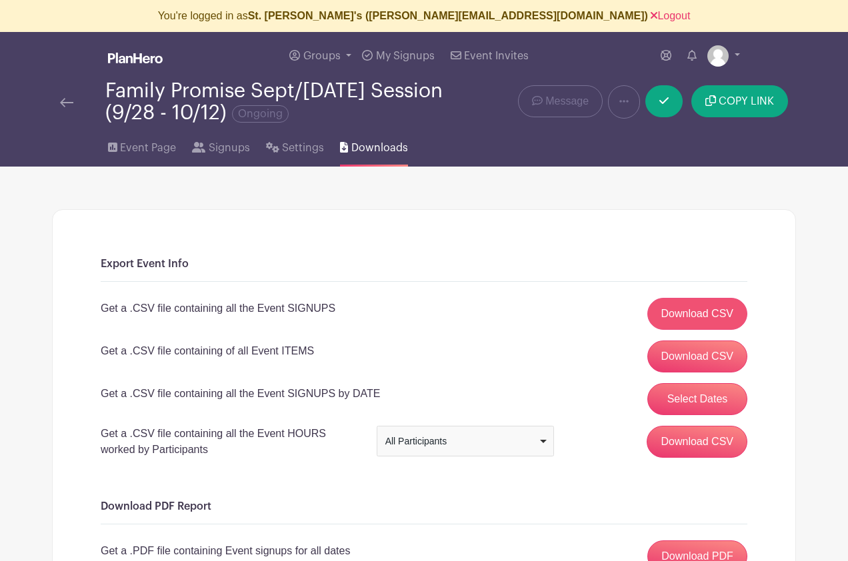  Describe the element at coordinates (142, 145) in the screenshot. I see `a: Event Page` at that location.